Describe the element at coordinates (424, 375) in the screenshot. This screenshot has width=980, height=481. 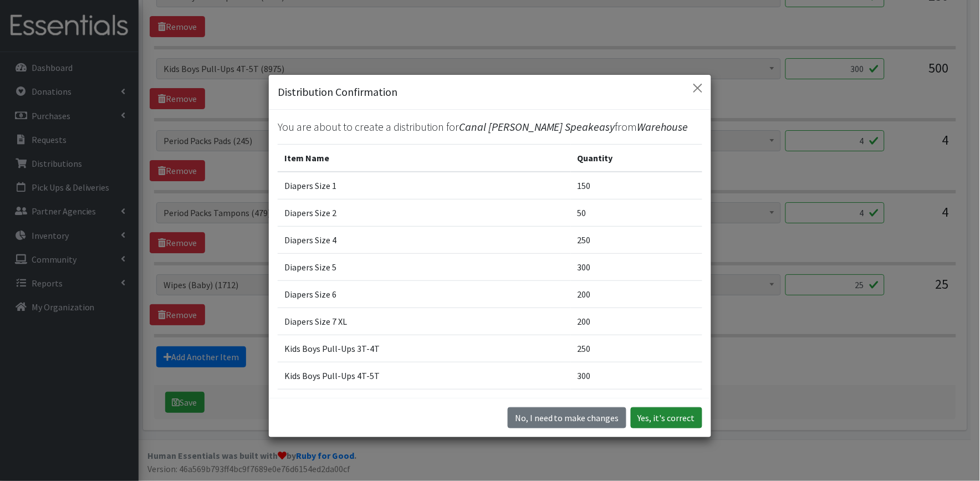
I see `td: Kids Boys Pull-Ups 4T-5T` at that location.